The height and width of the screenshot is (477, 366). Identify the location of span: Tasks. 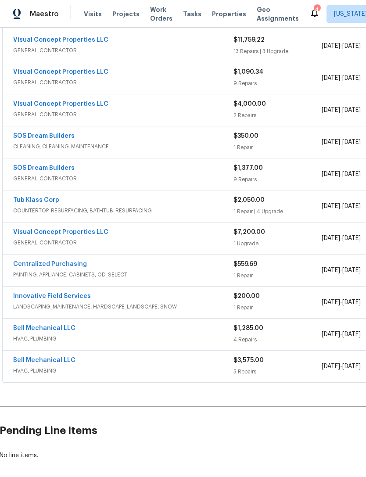
(192, 14).